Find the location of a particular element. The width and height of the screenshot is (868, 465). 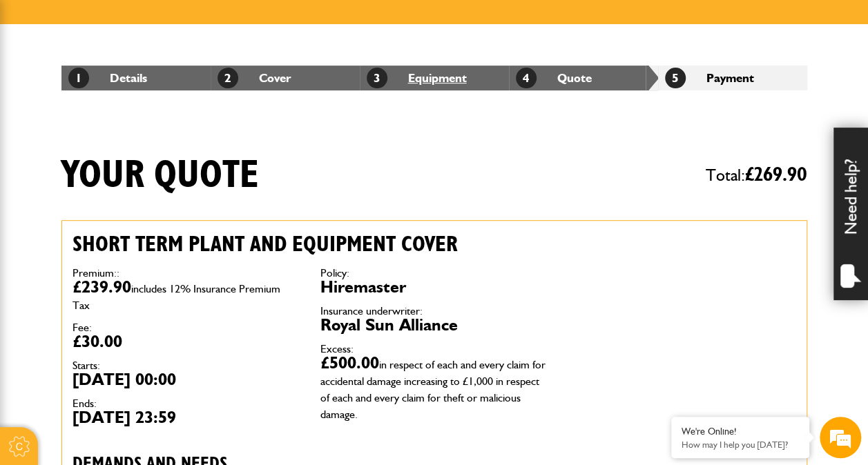

dd: Royal Sun Alliance is located at coordinates (434, 325).